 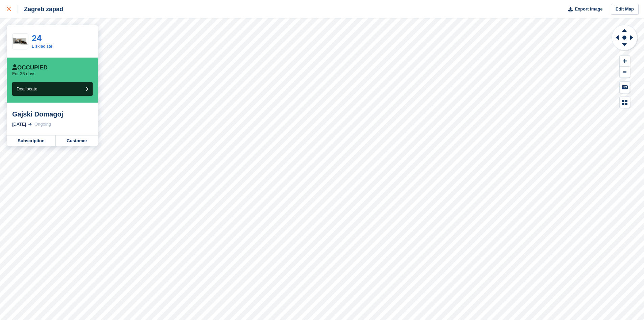 What do you see at coordinates (43, 124) in the screenshot?
I see `div: Ongoing` at bounding box center [43, 124].